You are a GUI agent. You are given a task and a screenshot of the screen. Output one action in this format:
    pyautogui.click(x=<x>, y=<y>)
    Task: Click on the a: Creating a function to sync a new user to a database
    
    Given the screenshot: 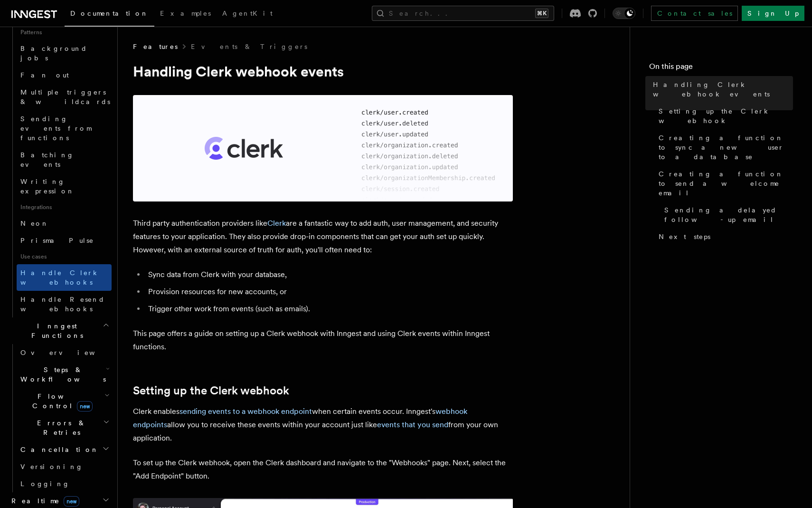 What is the action you would take?
    pyautogui.click(x=723, y=147)
    